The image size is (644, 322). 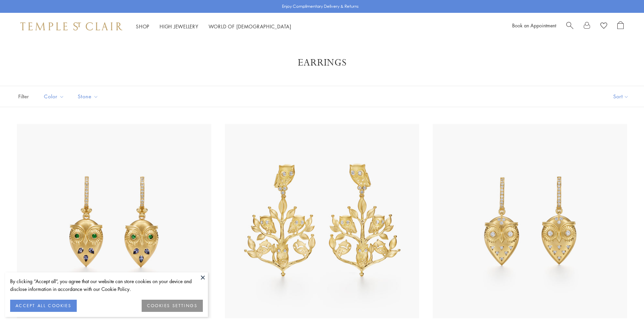 I want to click on p: Enjoy Complimentary Delivery & Returns, so click(x=320, y=6).